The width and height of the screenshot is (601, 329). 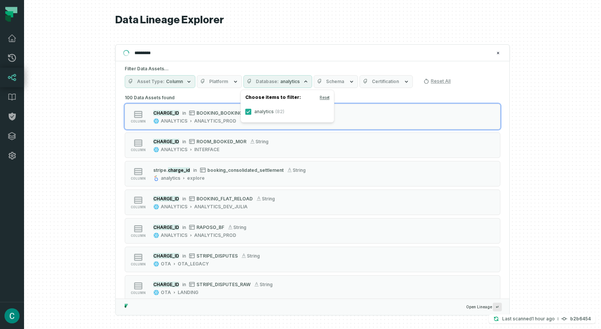 What do you see at coordinates (290, 82) in the screenshot?
I see `span: analytics` at bounding box center [290, 82].